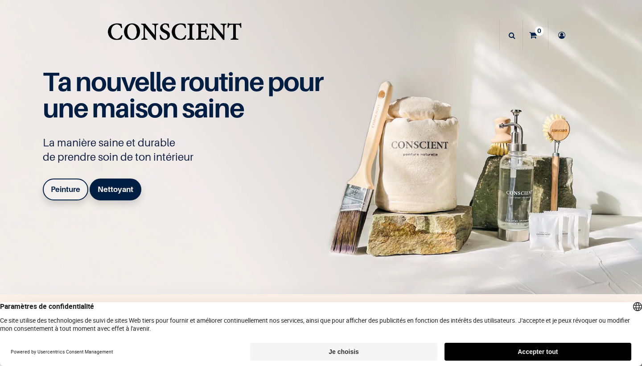 The width and height of the screenshot is (642, 366). Describe the element at coordinates (188, 150) in the screenshot. I see `p: La manière saine et durable de prendre soin de ton intérieur` at that location.